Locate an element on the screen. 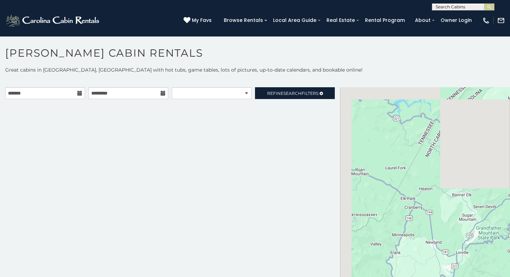 The image size is (510, 277). a: My Favs is located at coordinates (199, 20).